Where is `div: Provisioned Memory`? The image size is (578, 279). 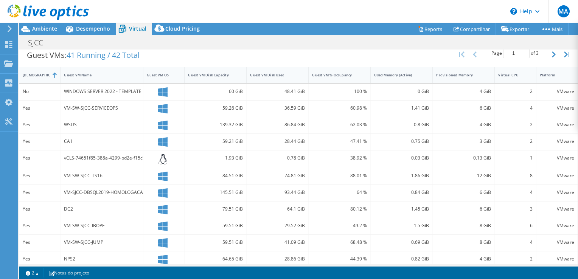 div: Provisioned Memory is located at coordinates (459, 75).